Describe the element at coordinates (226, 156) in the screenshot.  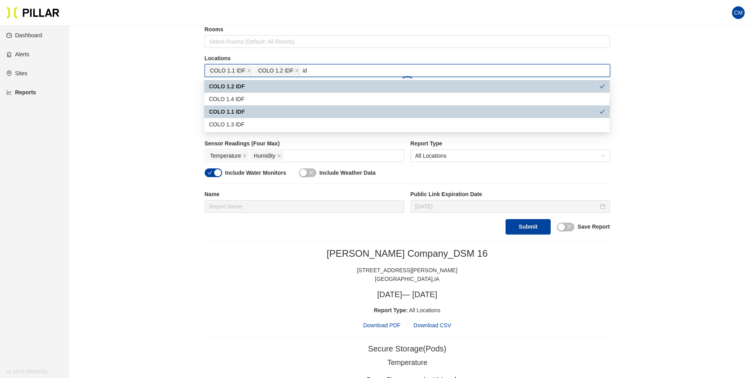
I see `span: Temperature` at that location.